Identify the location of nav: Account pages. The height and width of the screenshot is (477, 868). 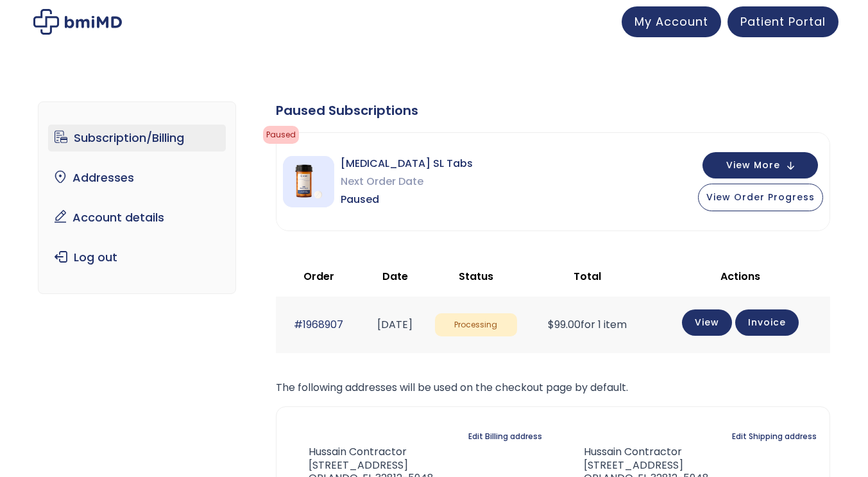
(137, 198).